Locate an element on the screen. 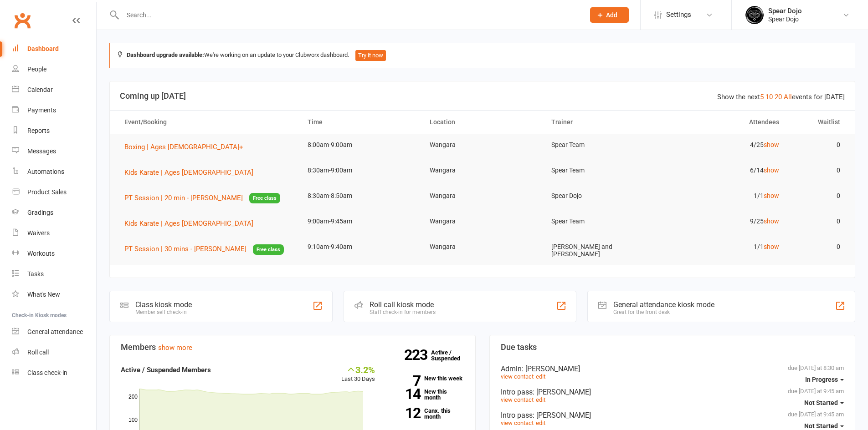  a: All is located at coordinates (788, 97).